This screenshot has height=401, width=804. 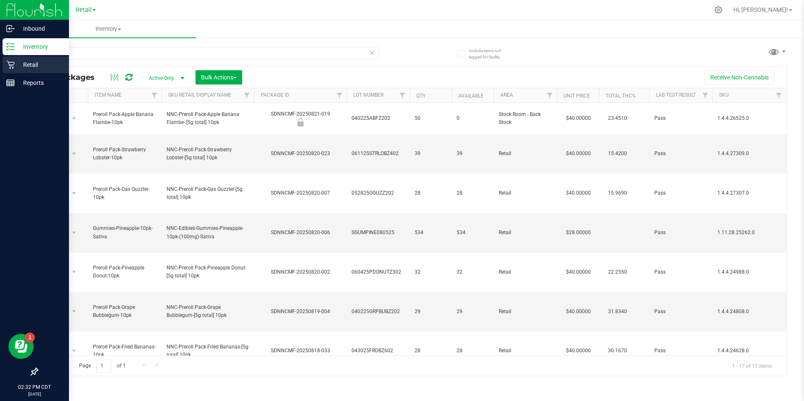 What do you see at coordinates (749, 118) in the screenshot?
I see `span: 1.4.4.26525.0` at bounding box center [749, 118].